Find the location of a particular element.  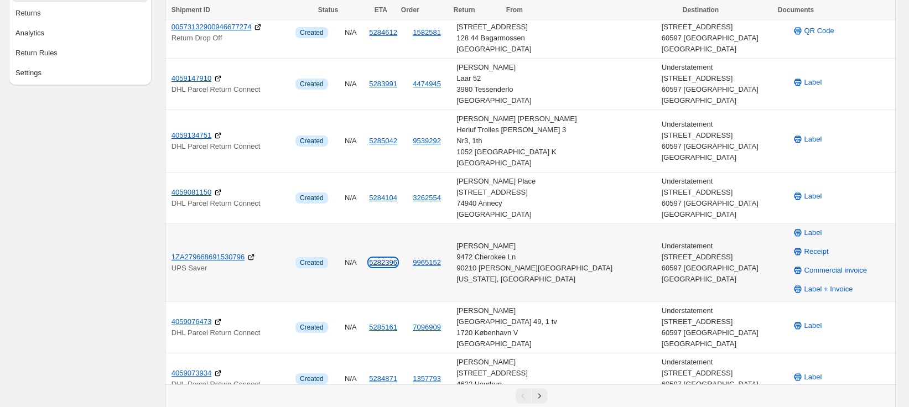

span: Shipment ID is located at coordinates (191, 10).